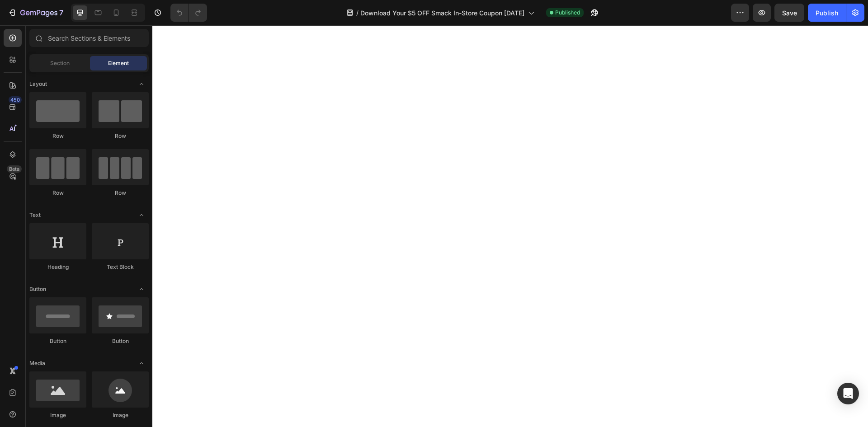 The height and width of the screenshot is (427, 868). Describe the element at coordinates (37, 363) in the screenshot. I see `span: Media` at that location.